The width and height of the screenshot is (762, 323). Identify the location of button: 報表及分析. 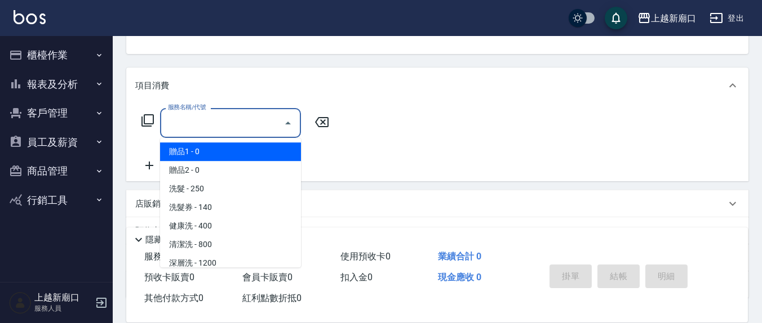
(56, 84).